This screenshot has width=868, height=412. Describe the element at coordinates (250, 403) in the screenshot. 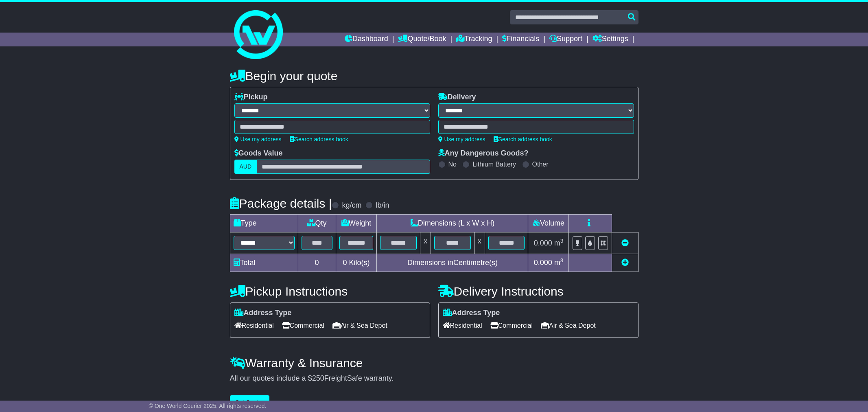

I see `button: Get Quotes` at that location.